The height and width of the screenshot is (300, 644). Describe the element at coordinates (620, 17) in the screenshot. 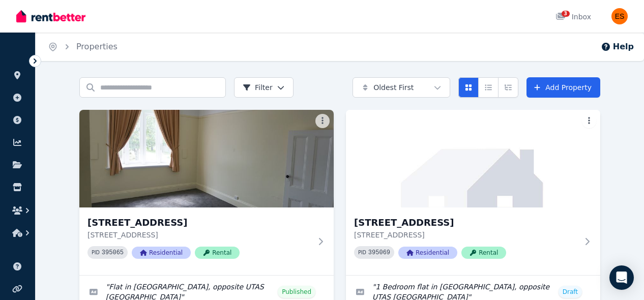

I see `img: Evangeline Samoilov` at that location.